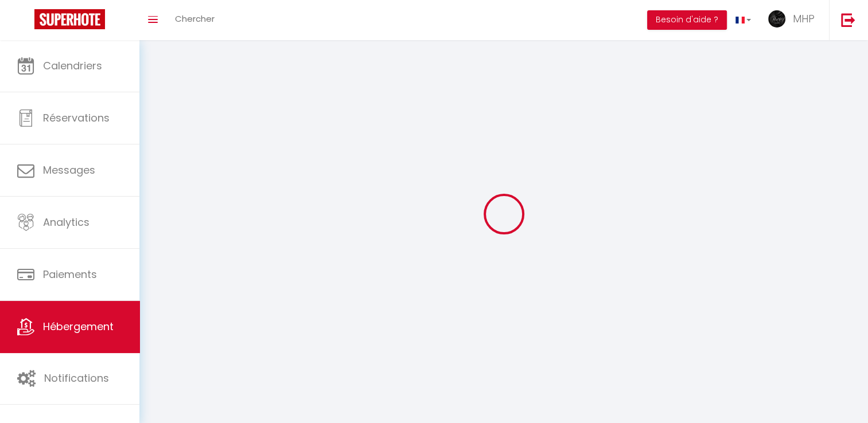 This screenshot has width=868, height=423. What do you see at coordinates (70, 274) in the screenshot?
I see `span: Paiements` at bounding box center [70, 274].